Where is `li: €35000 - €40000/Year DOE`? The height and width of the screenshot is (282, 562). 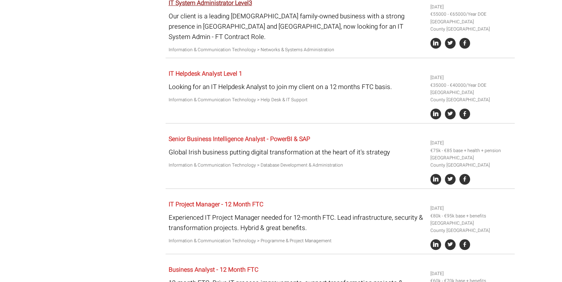 li: €35000 - €40000/Year DOE is located at coordinates (471, 85).